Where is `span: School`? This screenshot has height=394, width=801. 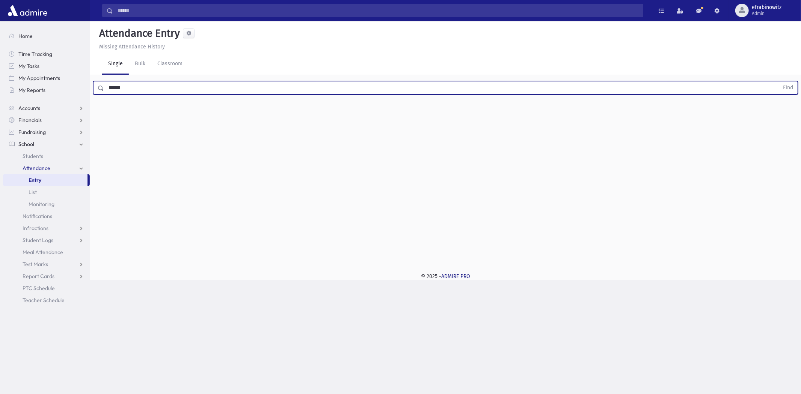
span: School is located at coordinates (26, 144).